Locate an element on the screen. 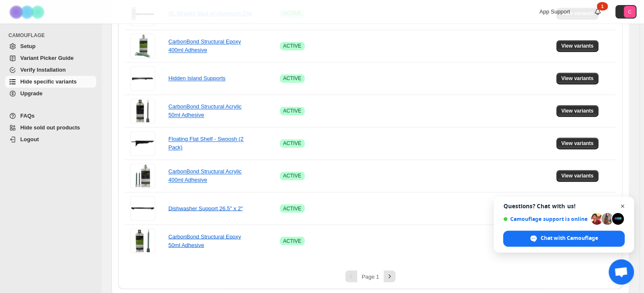 The width and height of the screenshot is (644, 293). a: Hidden Island Supports is located at coordinates (197, 78).